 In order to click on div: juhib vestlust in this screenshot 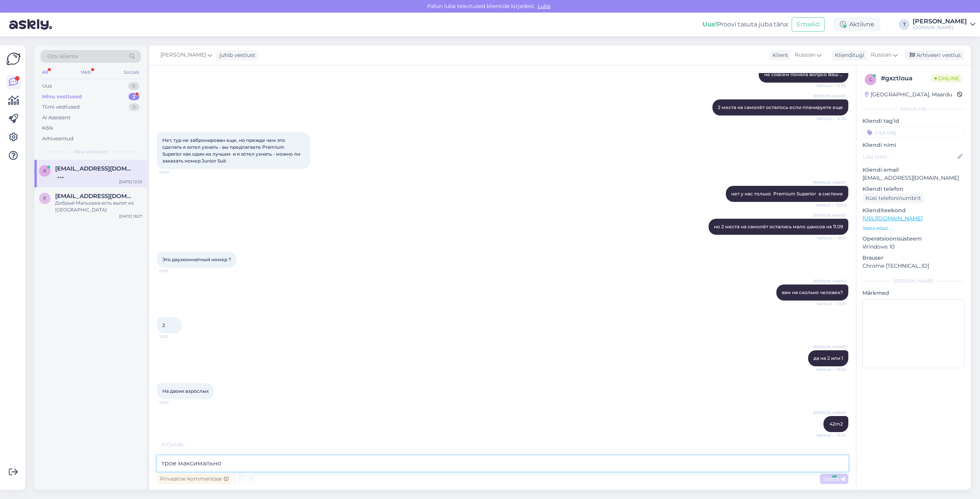, I will do `click(236, 55)`.